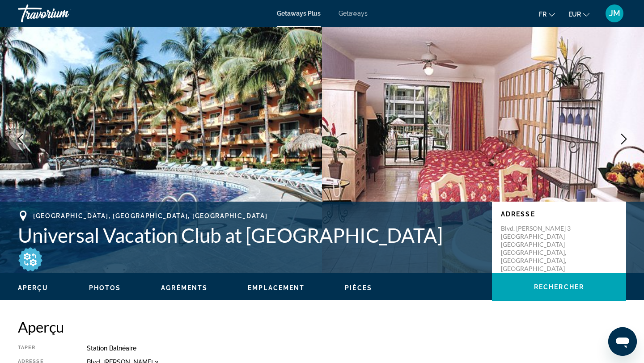 This screenshot has width=644, height=363. Describe the element at coordinates (615, 13) in the screenshot. I see `span: JM` at that location.